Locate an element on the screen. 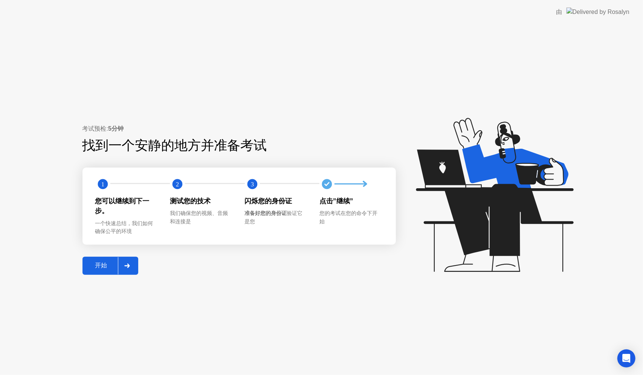  div: 您的考试在您的命令下开始 is located at coordinates (351, 217).